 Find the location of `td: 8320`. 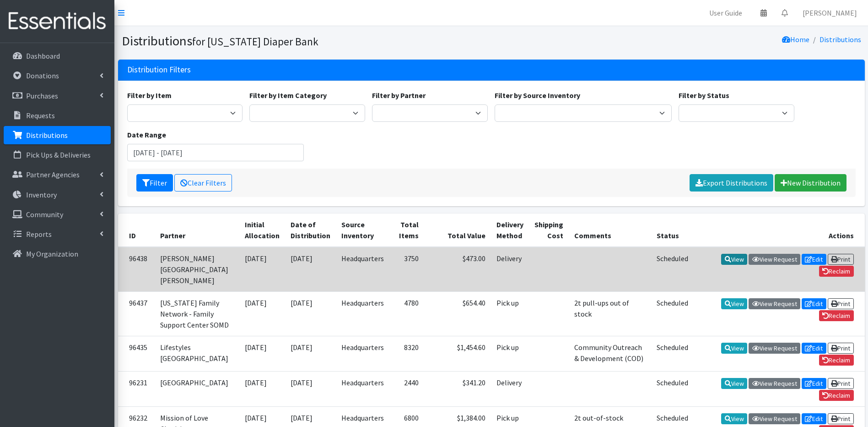

td: 8320 is located at coordinates (406, 353).